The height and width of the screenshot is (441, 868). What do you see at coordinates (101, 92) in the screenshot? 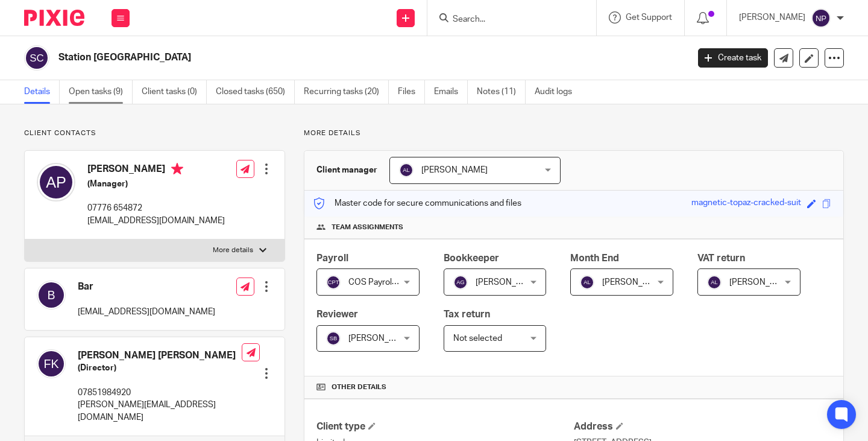
I see `a: Open tasks (9)` at bounding box center [101, 92].